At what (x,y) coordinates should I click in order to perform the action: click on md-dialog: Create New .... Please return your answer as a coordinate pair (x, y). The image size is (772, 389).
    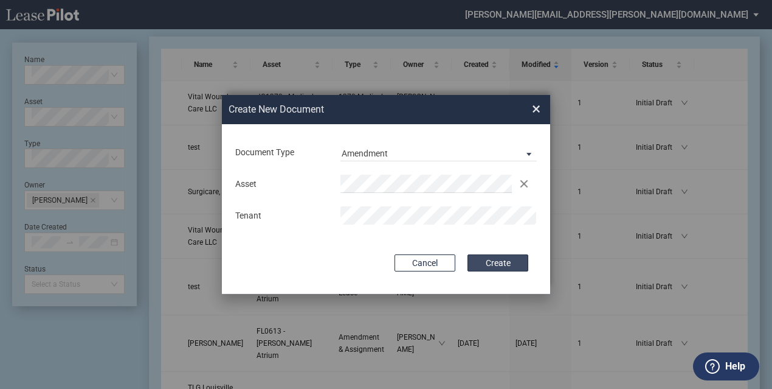
    Looking at the image, I should click on (386, 195).